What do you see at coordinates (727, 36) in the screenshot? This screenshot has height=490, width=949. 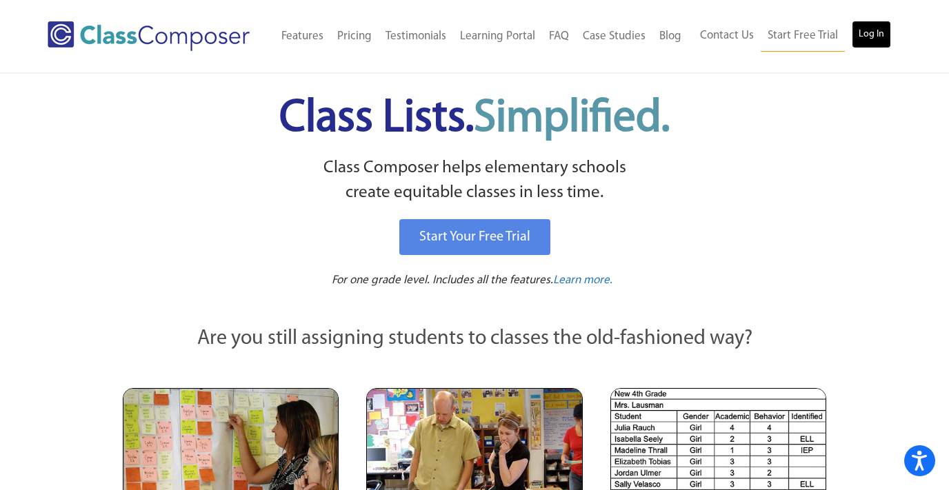 I see `a: Contact Us` at bounding box center [727, 36].